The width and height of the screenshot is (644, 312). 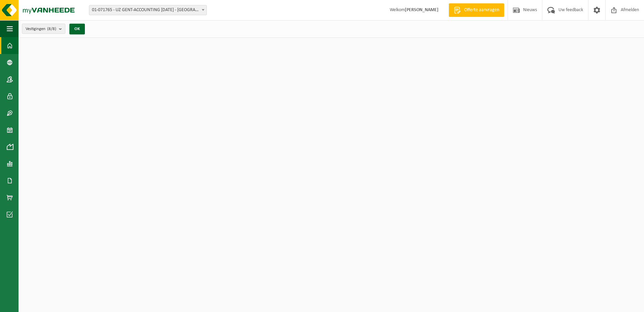 What do you see at coordinates (41, 29) in the screenshot?
I see `span: Vestigingen` at bounding box center [41, 29].